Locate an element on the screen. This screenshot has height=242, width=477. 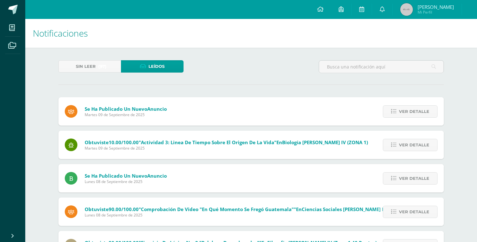
span: 90.00/100.00 is located at coordinates (123, 209).